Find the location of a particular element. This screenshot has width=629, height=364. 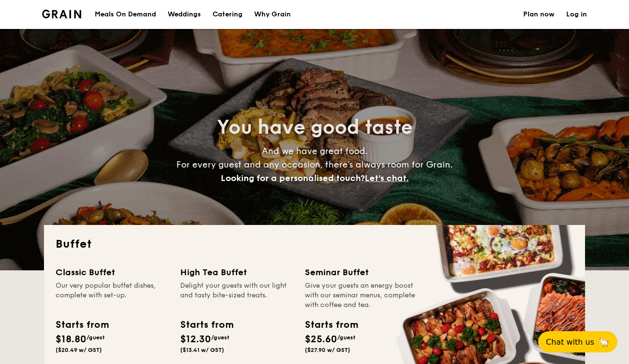

div: Our very popular buffet dishes, complete with set-up. is located at coordinates (112, 296).